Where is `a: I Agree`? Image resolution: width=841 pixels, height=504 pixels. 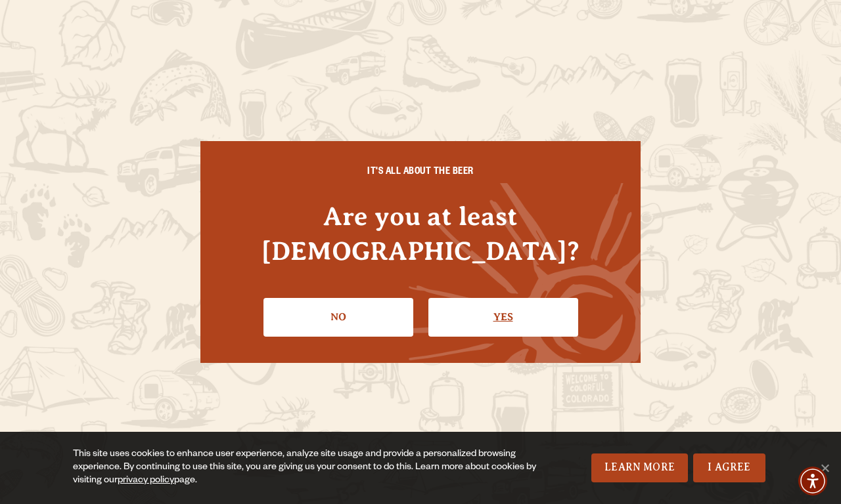 a: I Agree is located at coordinates (730, 469).